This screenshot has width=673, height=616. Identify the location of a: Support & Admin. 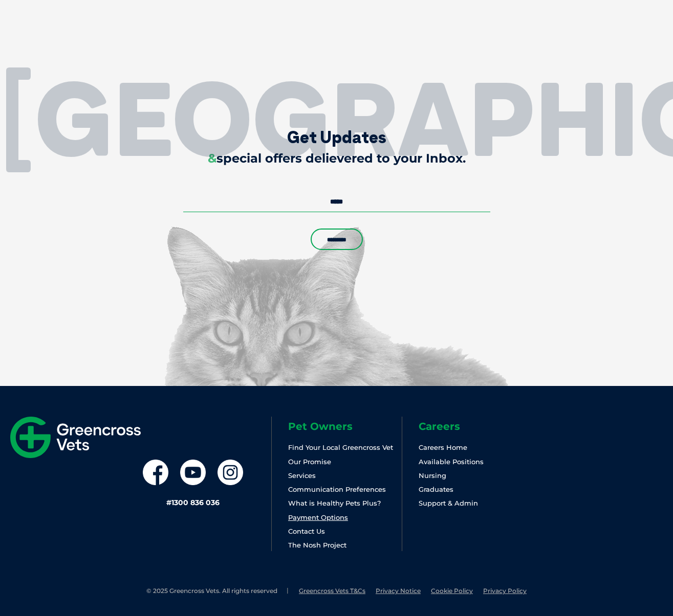
(448, 503).